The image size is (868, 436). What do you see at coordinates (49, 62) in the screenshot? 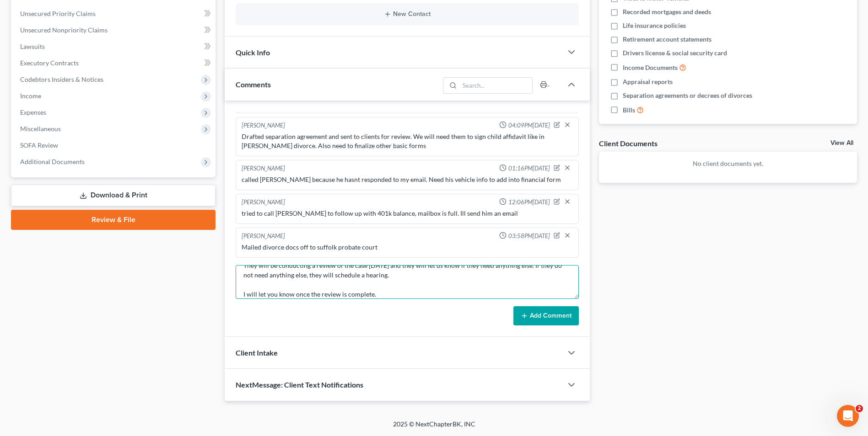
I see `span: Executory Contracts` at bounding box center [49, 62].